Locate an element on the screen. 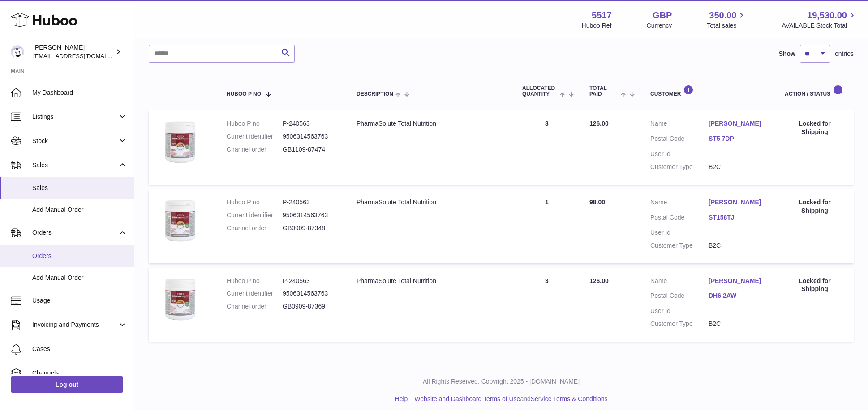 This screenshot has width=868, height=410. div: Customer is located at coordinates (708, 91).